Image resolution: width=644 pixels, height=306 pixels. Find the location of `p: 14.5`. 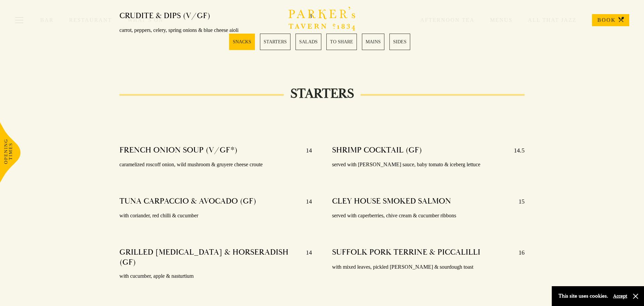

p: 14.5 is located at coordinates (516, 151).